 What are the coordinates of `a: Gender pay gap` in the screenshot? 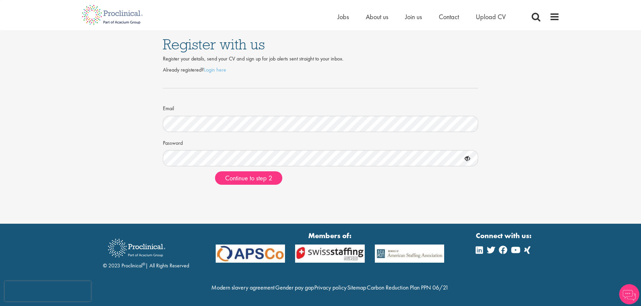 It's located at (294, 288).